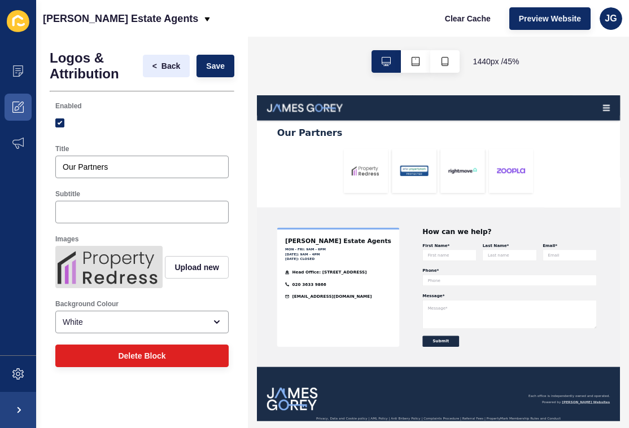 The width and height of the screenshot is (629, 428). Describe the element at coordinates (610, 19) in the screenshot. I see `span: JG` at that location.